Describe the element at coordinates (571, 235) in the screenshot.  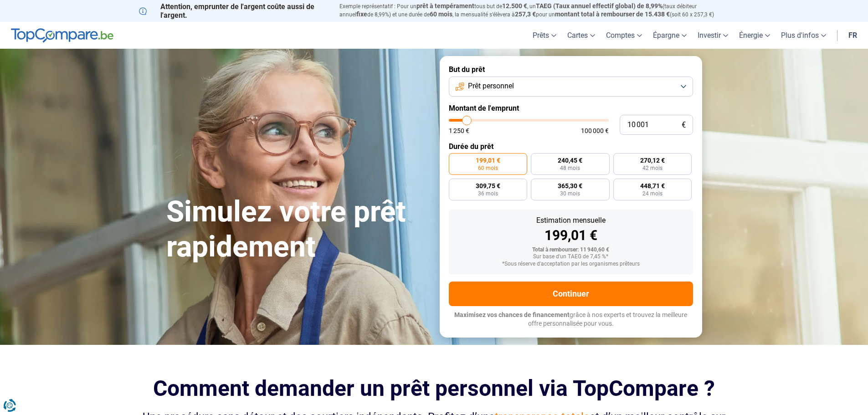
I see `div: 199,01 €` at that location.